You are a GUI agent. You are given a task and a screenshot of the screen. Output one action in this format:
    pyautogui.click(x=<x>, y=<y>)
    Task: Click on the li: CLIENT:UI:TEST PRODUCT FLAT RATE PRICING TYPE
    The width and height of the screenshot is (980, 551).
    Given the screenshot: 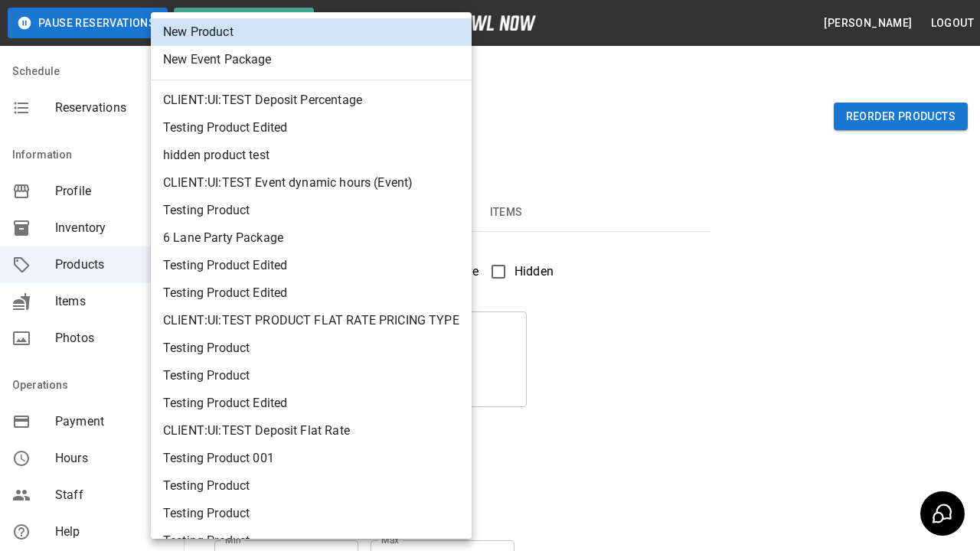 What is the action you would take?
    pyautogui.click(x=310, y=321)
    